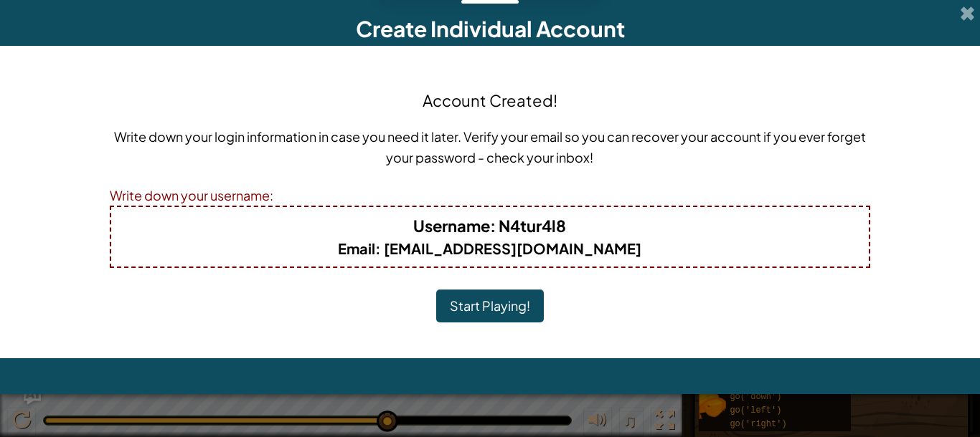 Image resolution: width=980 pixels, height=437 pixels. I want to click on button: Start Playing!, so click(490, 306).